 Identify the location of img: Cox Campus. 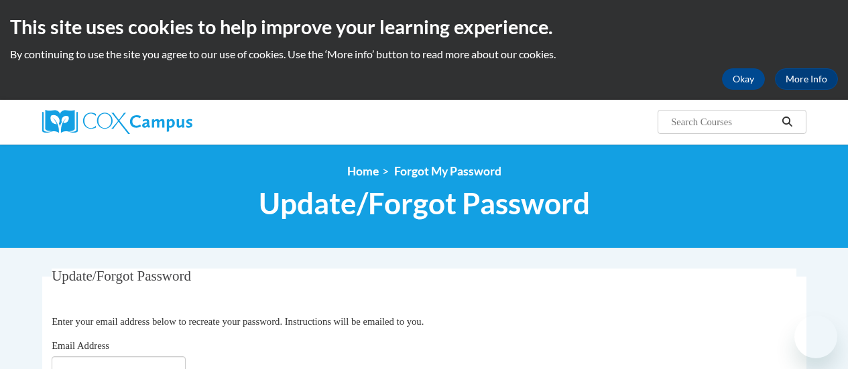
(117, 122).